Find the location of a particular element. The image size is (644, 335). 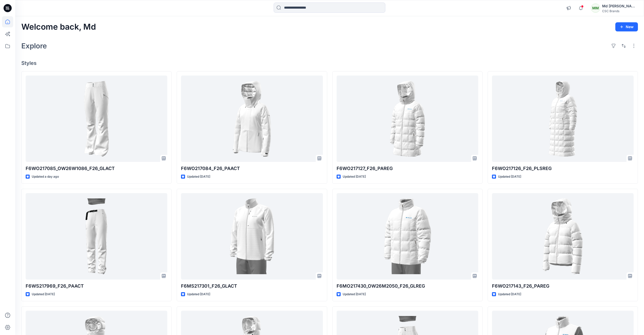

p: F6WO217127_F26_PAREG is located at coordinates (407, 168).